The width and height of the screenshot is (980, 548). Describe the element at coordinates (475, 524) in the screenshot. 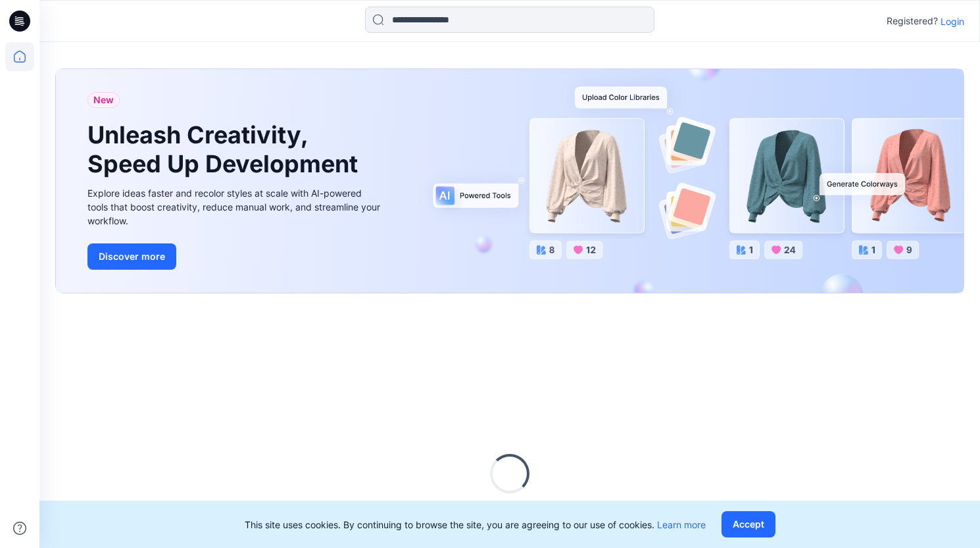

I see `p: This site uses cookies. By continuing to browse the site, you are agreeing to our use of cookies.` at that location.